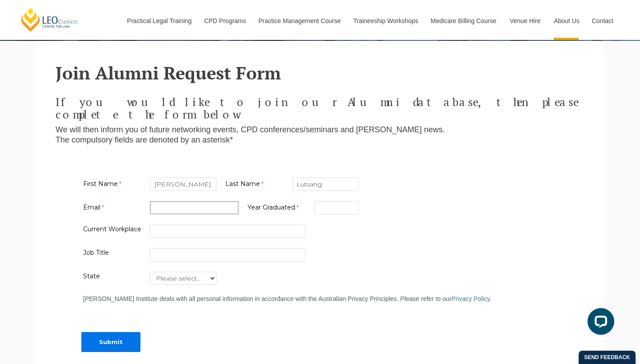 The image size is (640, 364). I want to click on a: Contact, so click(602, 21).